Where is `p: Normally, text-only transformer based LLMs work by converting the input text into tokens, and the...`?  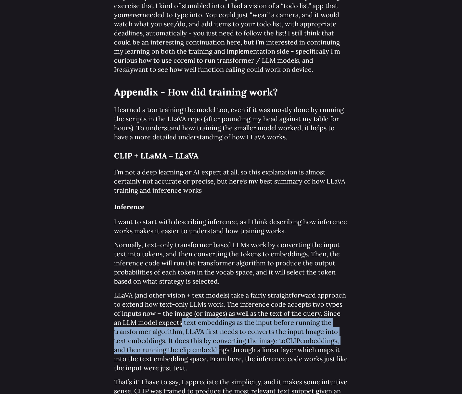 p: Normally, text-only transformer based LLMs work by converting the input text into tokens, and the... is located at coordinates (231, 263).